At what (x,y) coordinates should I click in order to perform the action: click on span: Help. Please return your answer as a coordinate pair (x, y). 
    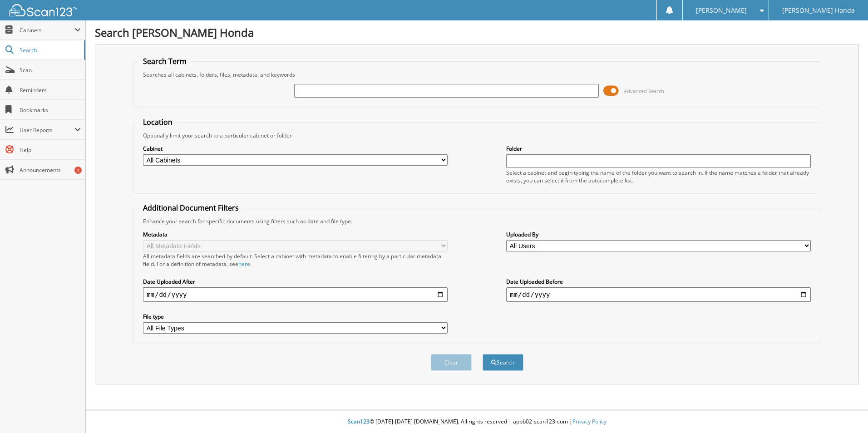
    Looking at the image, I should click on (50, 150).